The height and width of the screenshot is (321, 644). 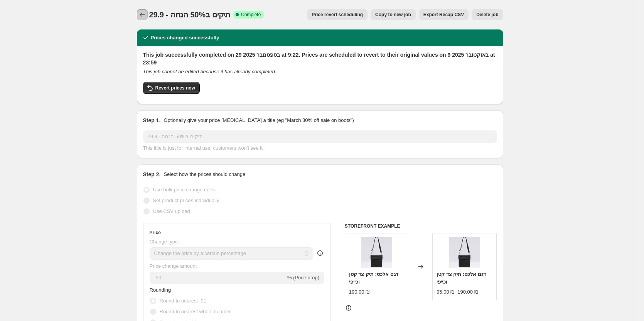 What do you see at coordinates (142, 15) in the screenshot?
I see `button: Price change jobs` at bounding box center [142, 15].